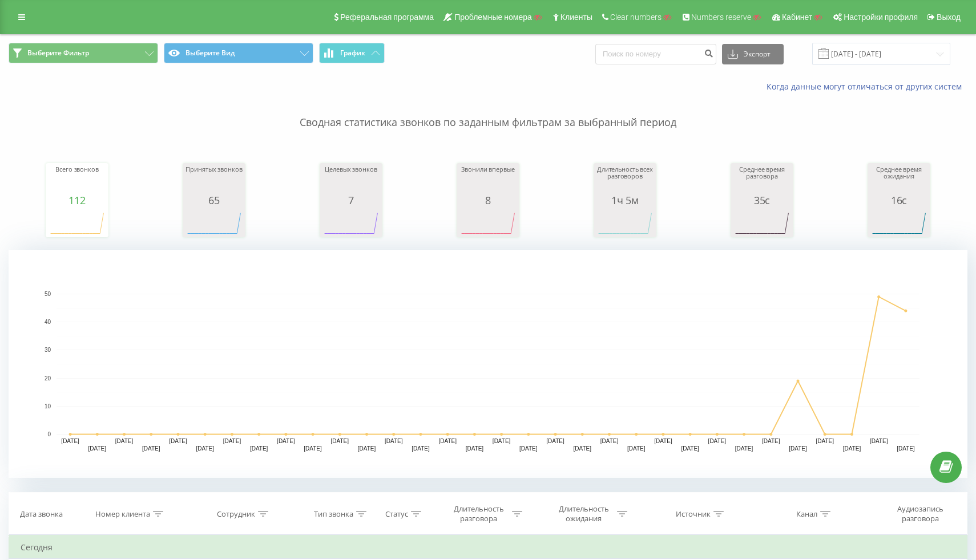 The width and height of the screenshot is (976, 560). I want to click on div: Канал, so click(807, 514).